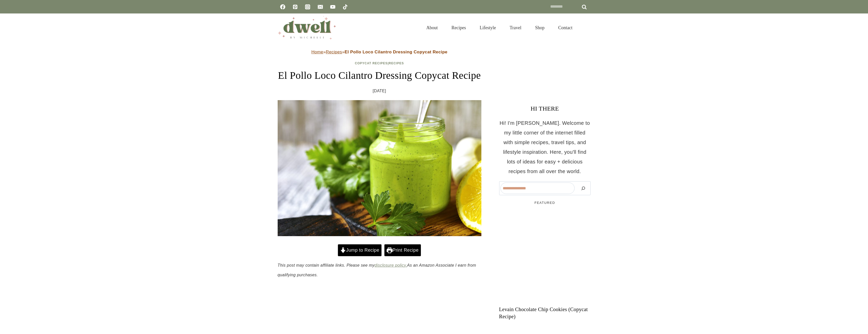 Image resolution: width=868 pixels, height=334 pixels. What do you see at coordinates (545, 109) in the screenshot?
I see `h3: HI THERE` at bounding box center [545, 109].